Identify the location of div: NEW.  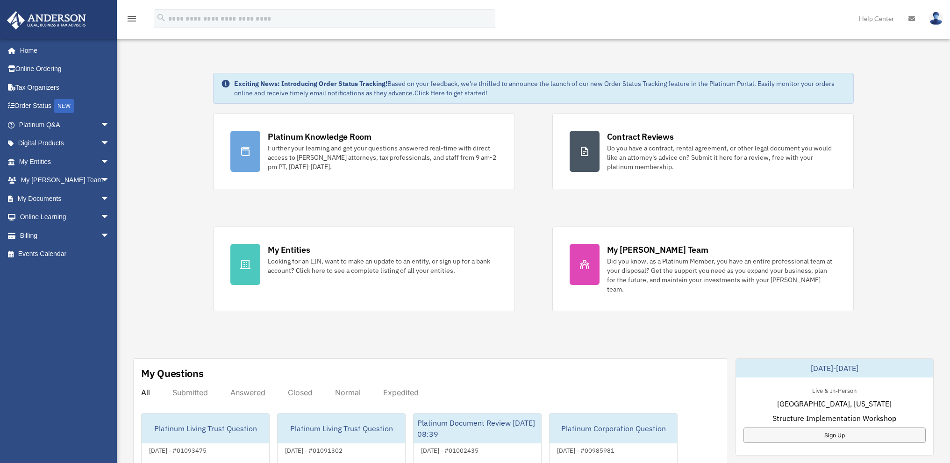
(64, 106).